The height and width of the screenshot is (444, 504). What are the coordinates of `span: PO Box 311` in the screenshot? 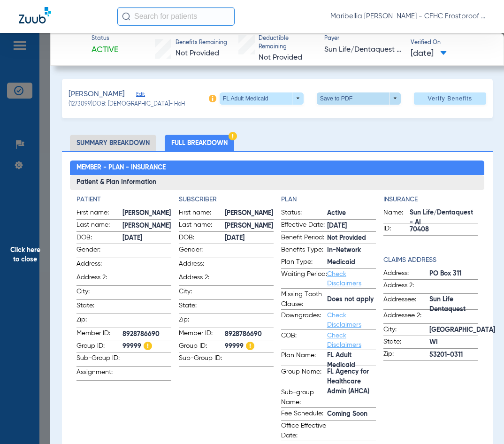 It's located at (454, 273).